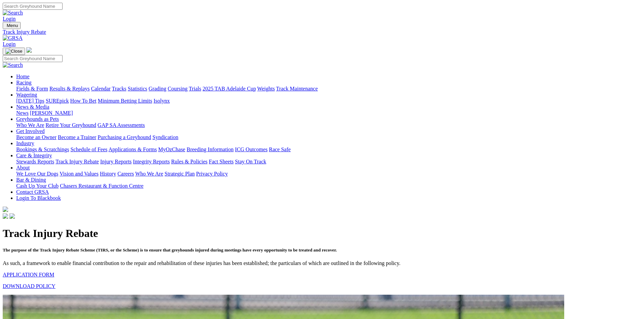 The width and height of the screenshot is (644, 319). I want to click on a: Privacy Policy, so click(212, 173).